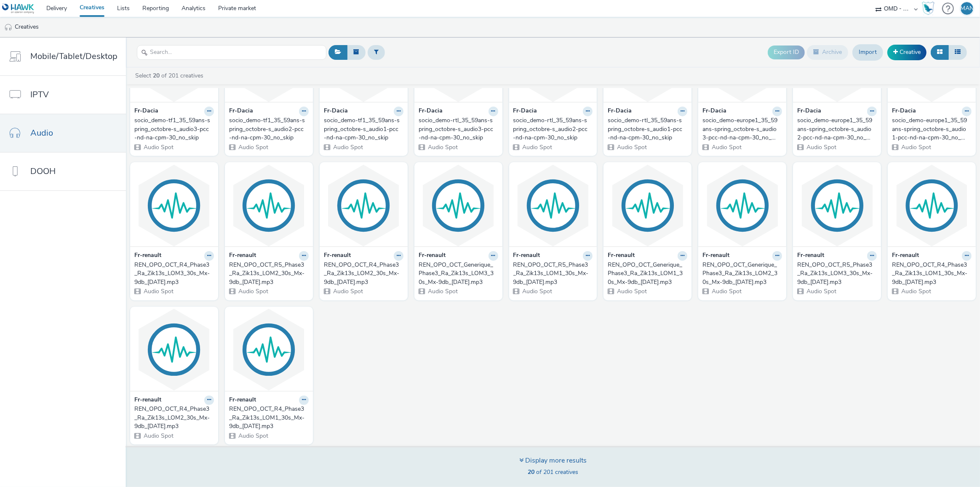 Image resolution: width=980 pixels, height=487 pixels. I want to click on div: socio_demo-europe1_35_59ans-spring_octobre-s_audio1-pcc-nd-na-cpm-30_no_skip, so click(930, 129).